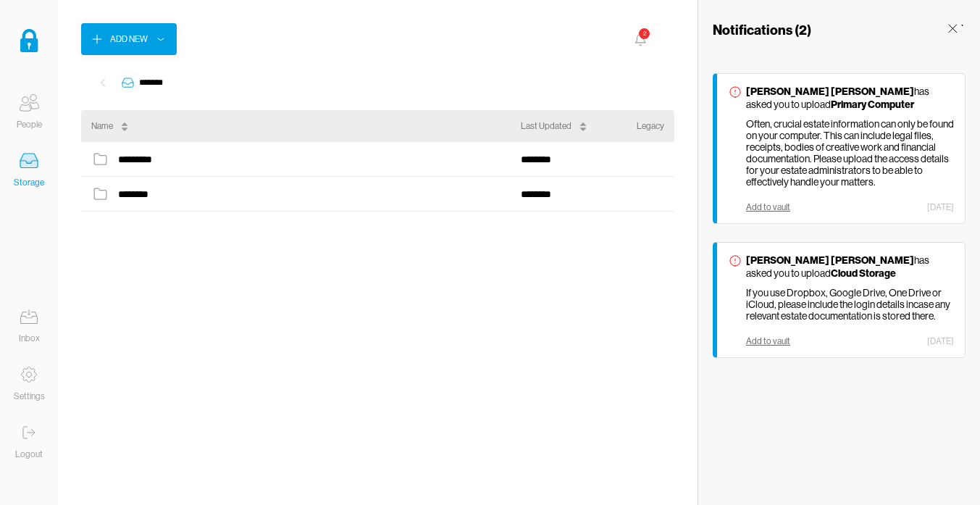 The height and width of the screenshot is (505, 980). What do you see at coordinates (850, 153) in the screenshot?
I see `p: Often, crucial estate information can only be found on your computer. This can include legal file...` at bounding box center [850, 153].